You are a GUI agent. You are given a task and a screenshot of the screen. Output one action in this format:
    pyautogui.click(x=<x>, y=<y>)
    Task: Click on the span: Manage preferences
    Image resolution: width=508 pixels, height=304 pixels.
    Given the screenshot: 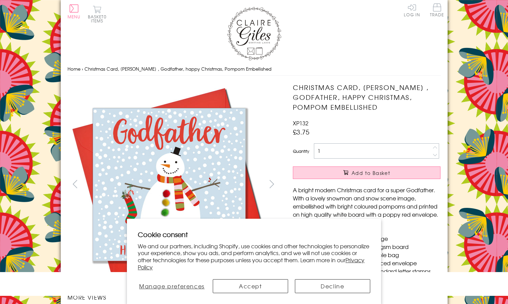 What is the action you would take?
    pyautogui.click(x=172, y=286)
    